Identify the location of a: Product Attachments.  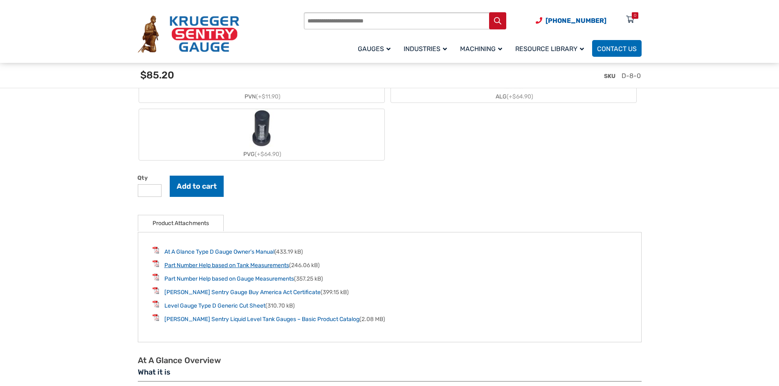
(181, 223).